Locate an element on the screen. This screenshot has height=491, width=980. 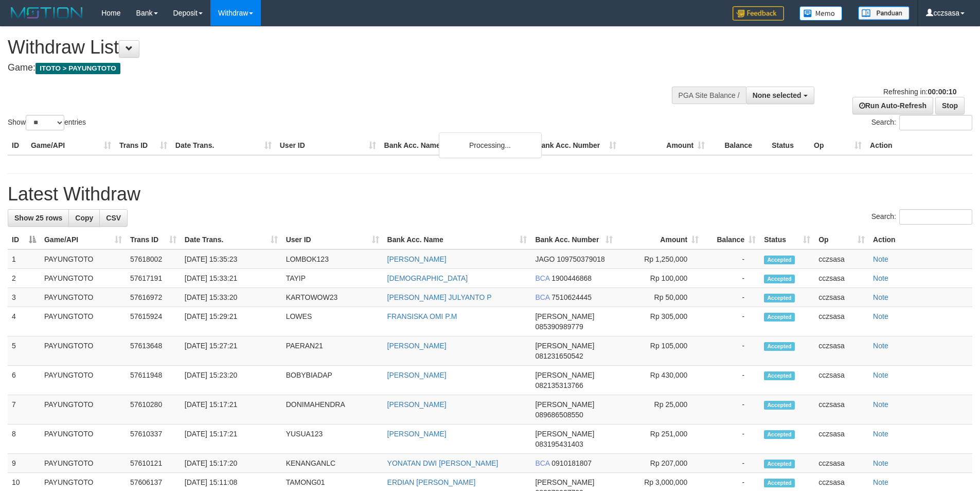
th: Amount is located at coordinates (665, 145).